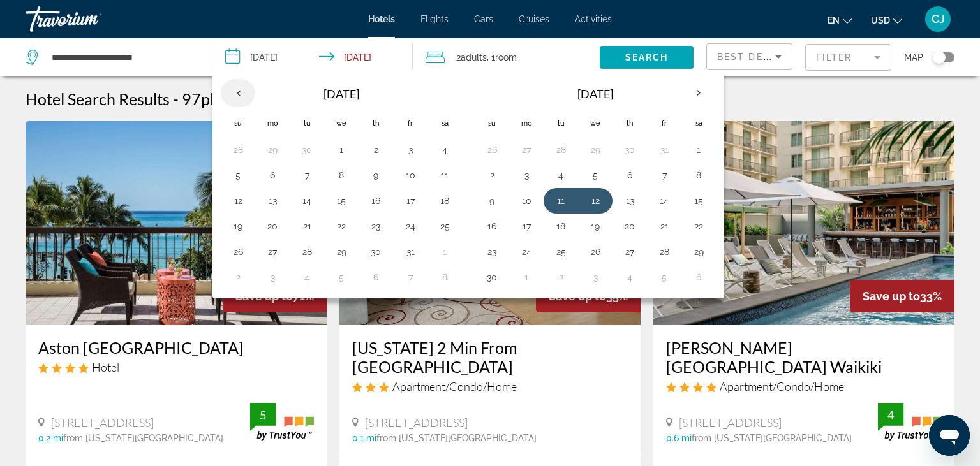 This screenshot has height=466, width=980. I want to click on span: Activities, so click(594, 19).